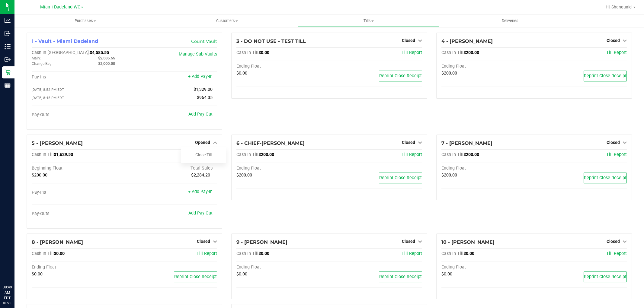  Describe the element at coordinates (78, 169) in the screenshot. I see `div: Beginning Float` at that location.